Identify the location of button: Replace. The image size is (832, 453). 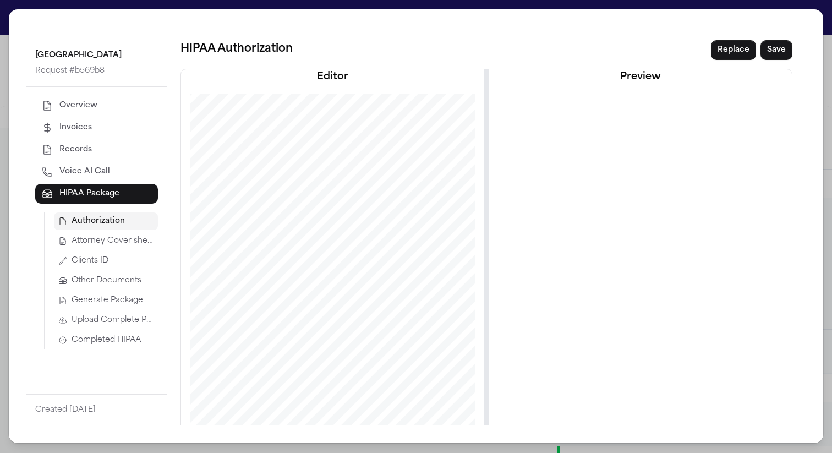
(734, 50).